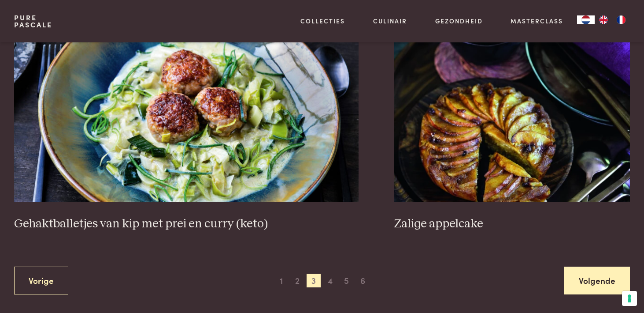 The height and width of the screenshot is (313, 644). What do you see at coordinates (313, 281) in the screenshot?
I see `span: 3` at bounding box center [313, 281].